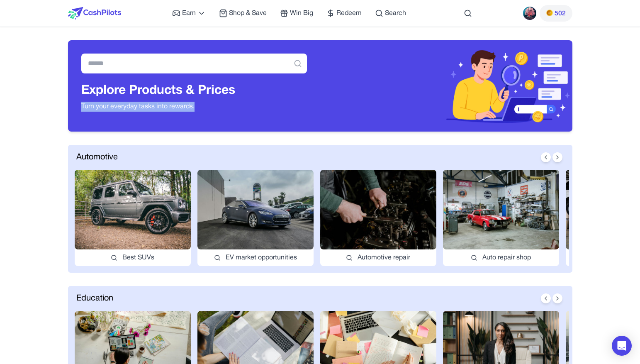  What do you see at coordinates (297, 13) in the screenshot?
I see `a: Win Big` at bounding box center [297, 13].